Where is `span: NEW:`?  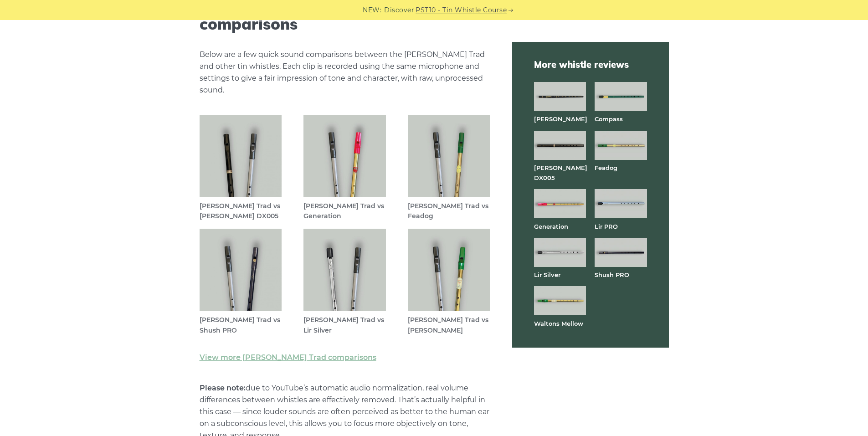 span: NEW: is located at coordinates (372, 10).